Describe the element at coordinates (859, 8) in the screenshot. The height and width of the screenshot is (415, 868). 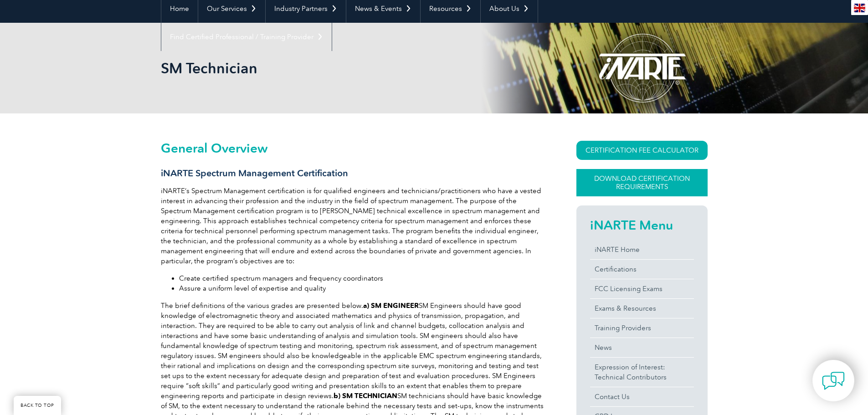
I see `img: en` at that location.